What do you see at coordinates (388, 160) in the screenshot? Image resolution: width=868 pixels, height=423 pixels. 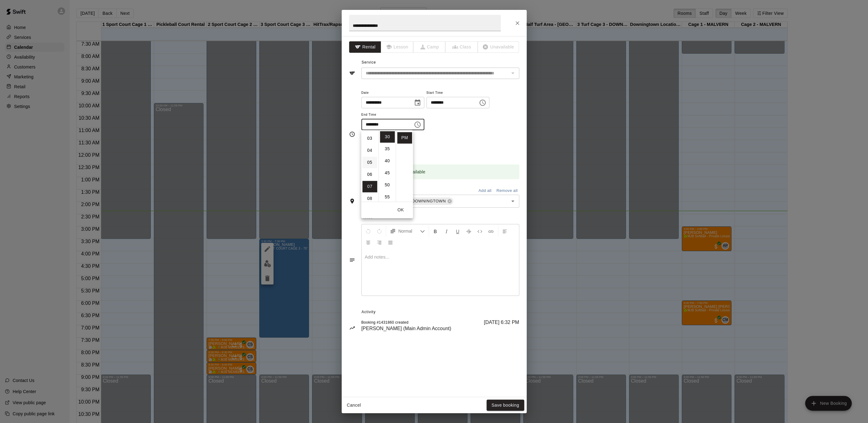 I see `li: 40 minutes` at bounding box center [388, 160].